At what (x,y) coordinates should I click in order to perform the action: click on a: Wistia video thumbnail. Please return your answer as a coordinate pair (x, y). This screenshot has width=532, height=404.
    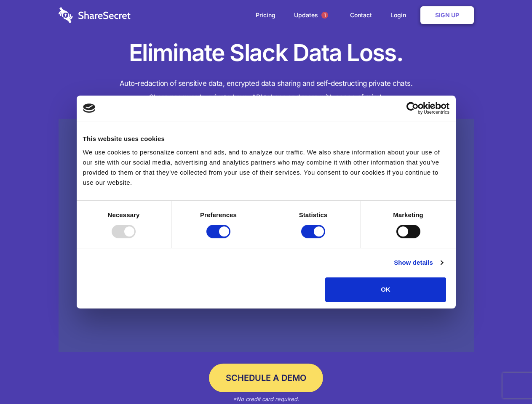
    Looking at the image, I should click on (266, 235).